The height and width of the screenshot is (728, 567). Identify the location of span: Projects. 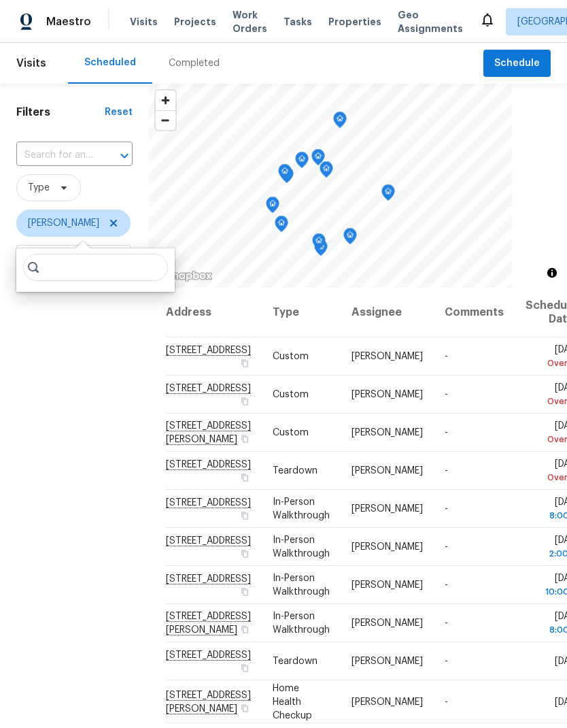
(195, 22).